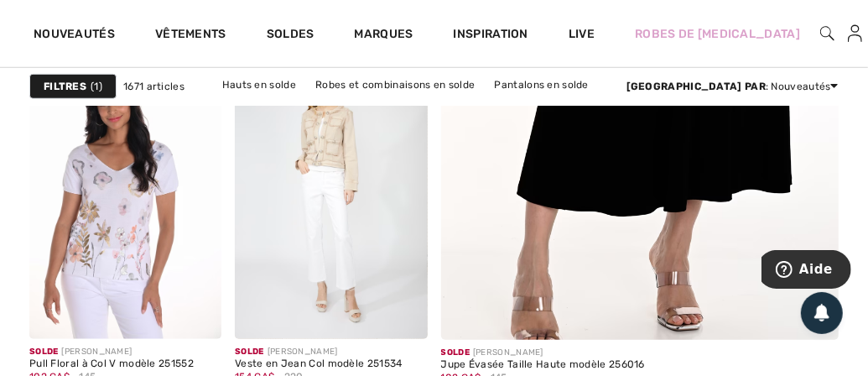 The width and height of the screenshot is (868, 376). What do you see at coordinates (330, 195) in the screenshot?
I see `a: Veste en Jean Col modèle 251534. Beige` at bounding box center [330, 195].